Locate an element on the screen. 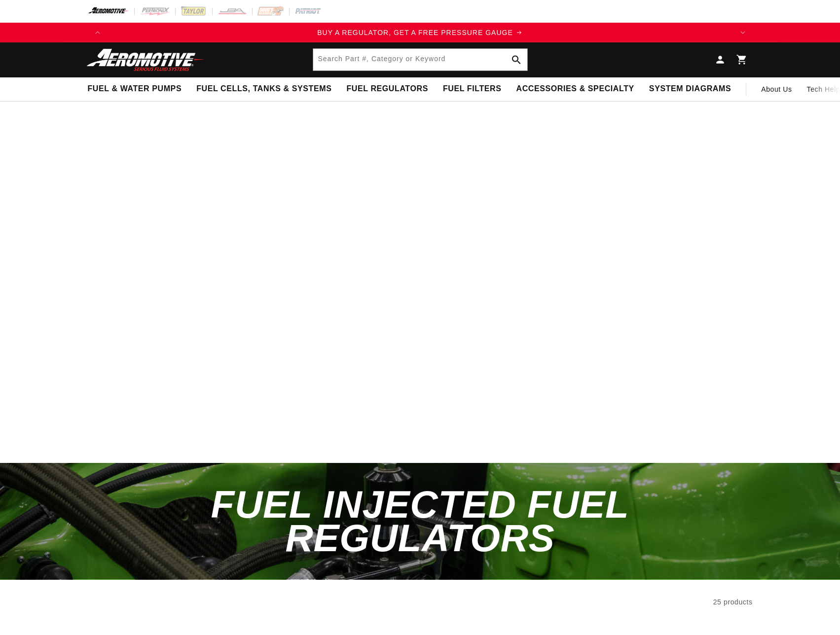 The image size is (840, 635). span: System Diagrams is located at coordinates (690, 89).